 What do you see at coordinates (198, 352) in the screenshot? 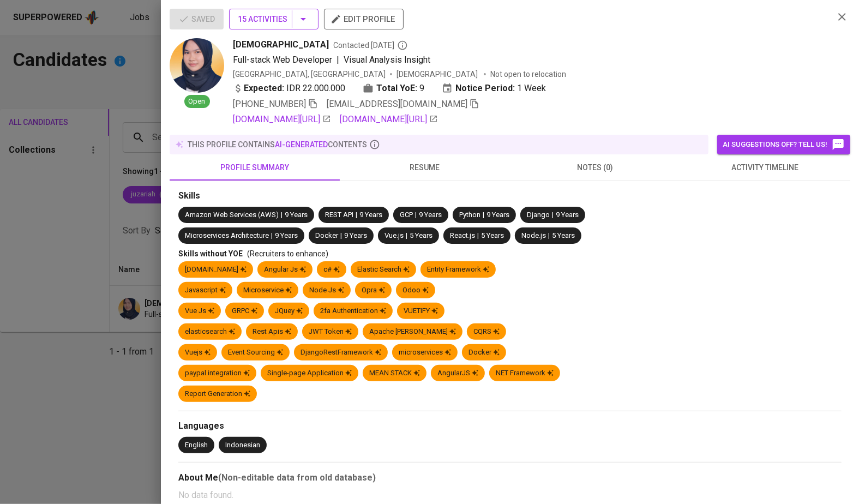
I see `div: Vuejs` at bounding box center [198, 352].